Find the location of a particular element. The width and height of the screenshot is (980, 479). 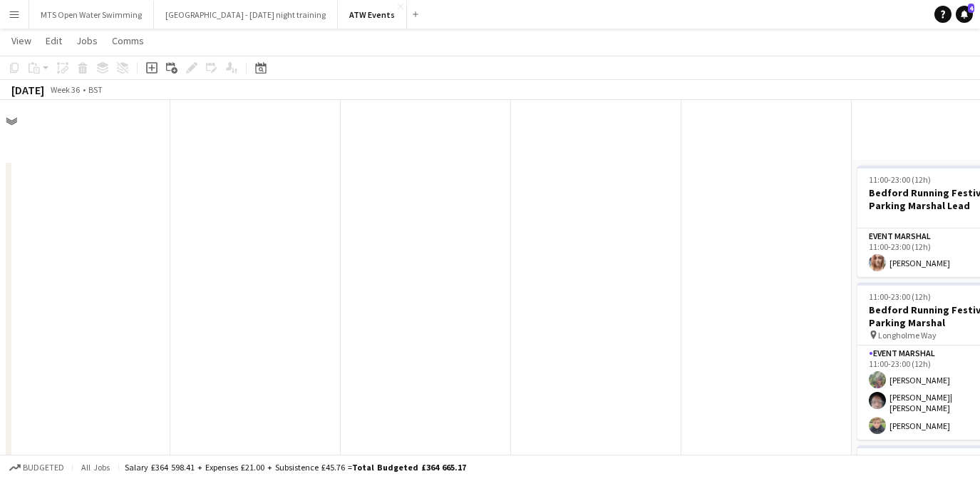

span: Comms is located at coordinates (127, 40).